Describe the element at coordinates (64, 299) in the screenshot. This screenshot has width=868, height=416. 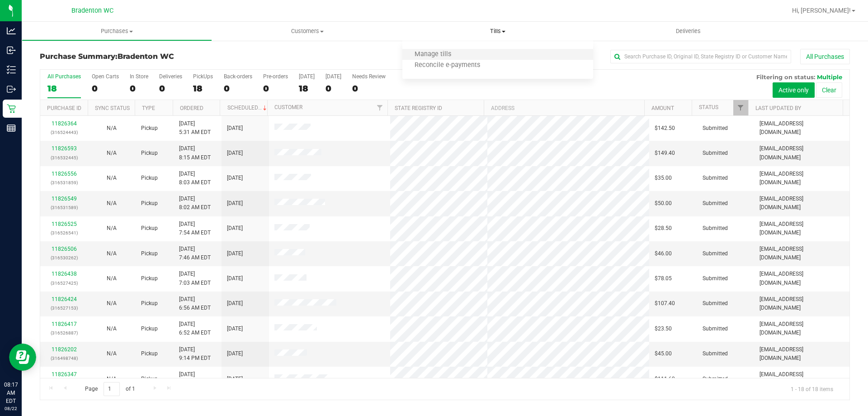
I see `a: 11826424` at that location.